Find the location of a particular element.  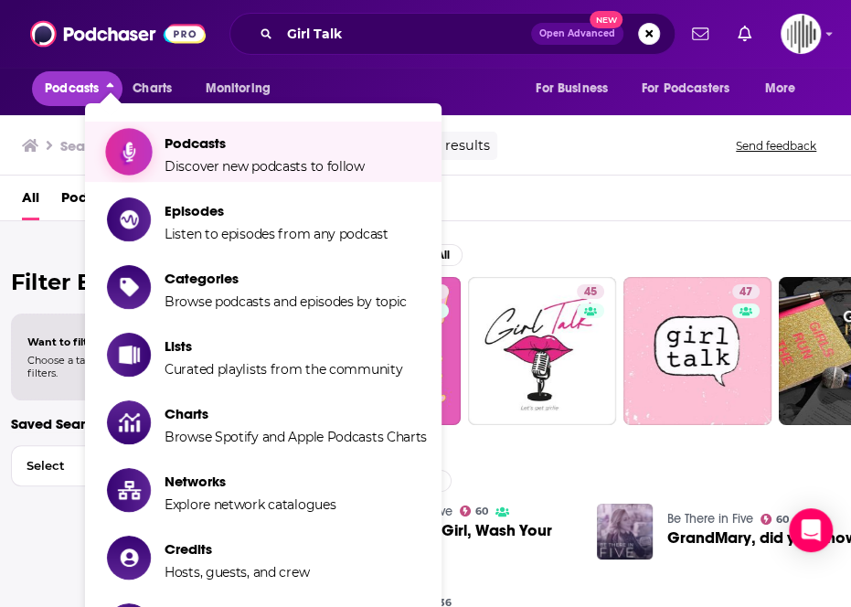

a: Charts is located at coordinates (152, 89).